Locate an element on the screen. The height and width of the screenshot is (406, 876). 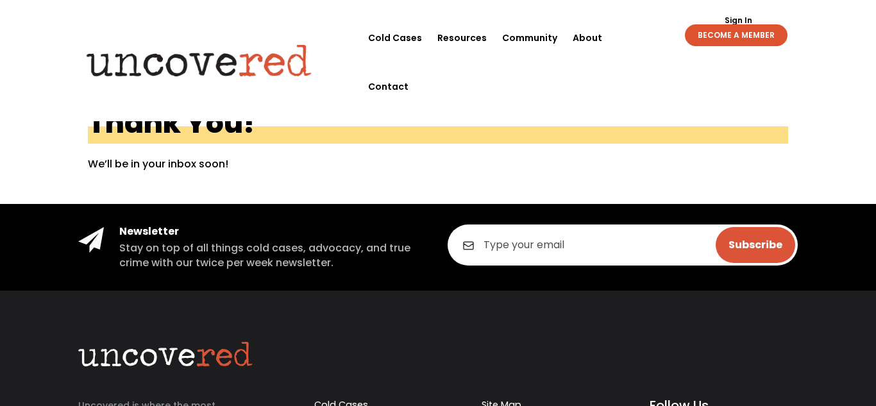
p: We’ll be in your inbox soon! is located at coordinates (438, 164).